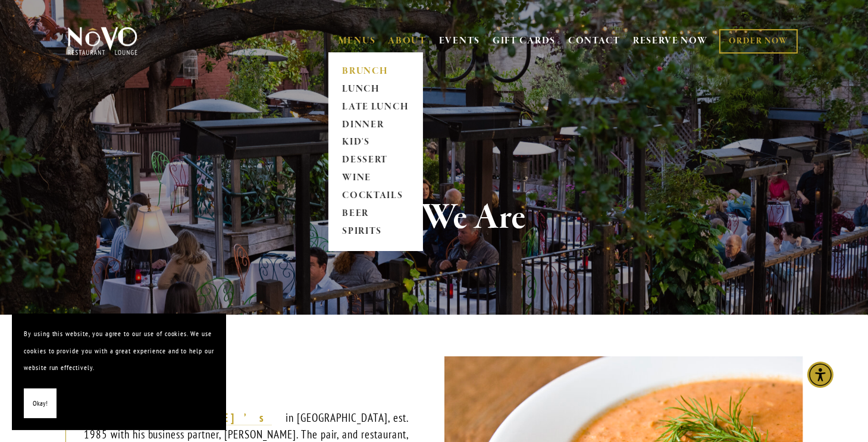 The width and height of the screenshot is (868, 442). Describe the element at coordinates (119, 351) in the screenshot. I see `p: By using this website, you agree to our use of cookies. We use cookies to provide you with a grea...` at that location.